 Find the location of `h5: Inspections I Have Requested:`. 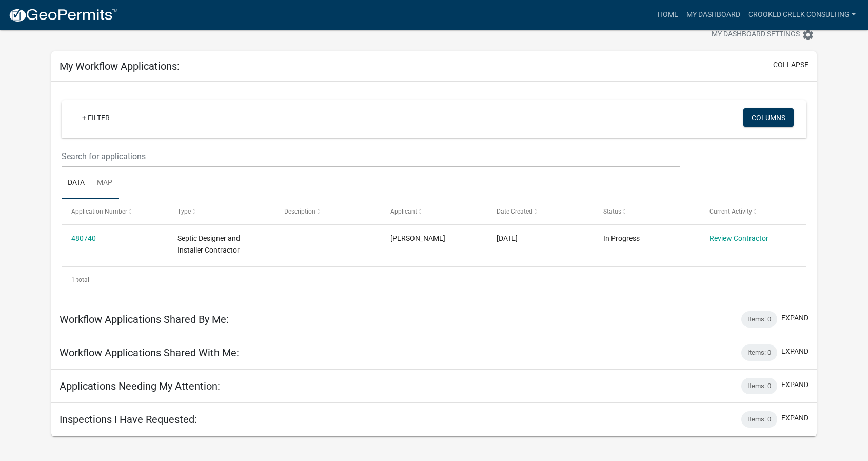

h5: Inspections I Have Requested: is located at coordinates (128, 419).